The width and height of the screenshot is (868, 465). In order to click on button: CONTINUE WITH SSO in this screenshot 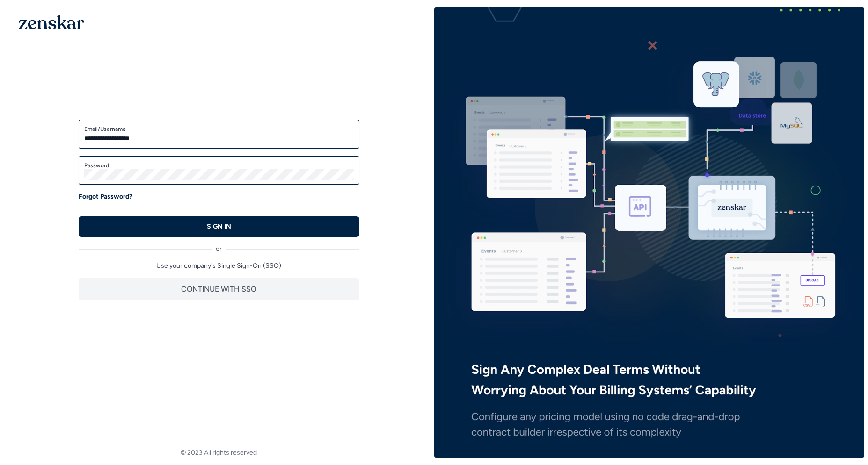, I will do `click(219, 289)`.